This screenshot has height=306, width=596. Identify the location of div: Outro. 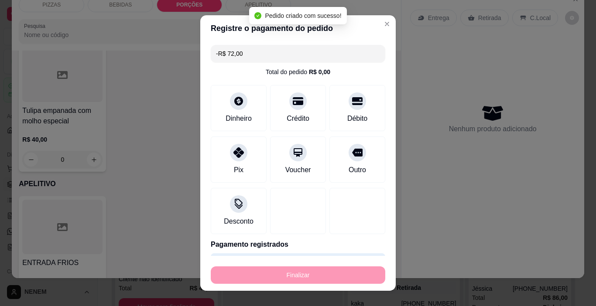
(357, 170).